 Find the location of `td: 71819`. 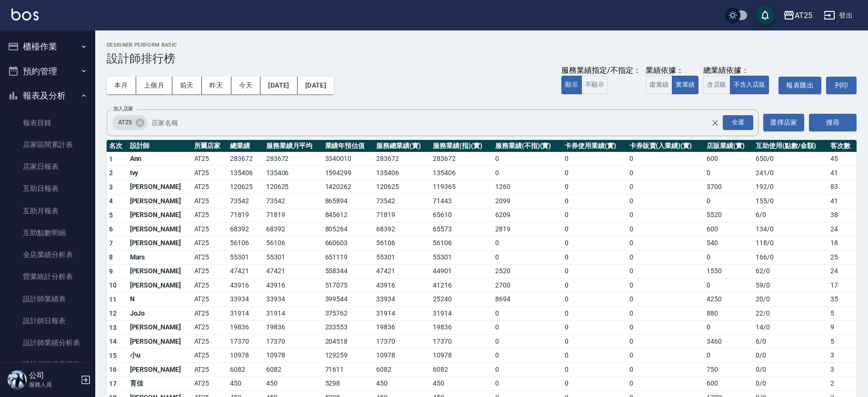

td: 71819 is located at coordinates (246, 215).